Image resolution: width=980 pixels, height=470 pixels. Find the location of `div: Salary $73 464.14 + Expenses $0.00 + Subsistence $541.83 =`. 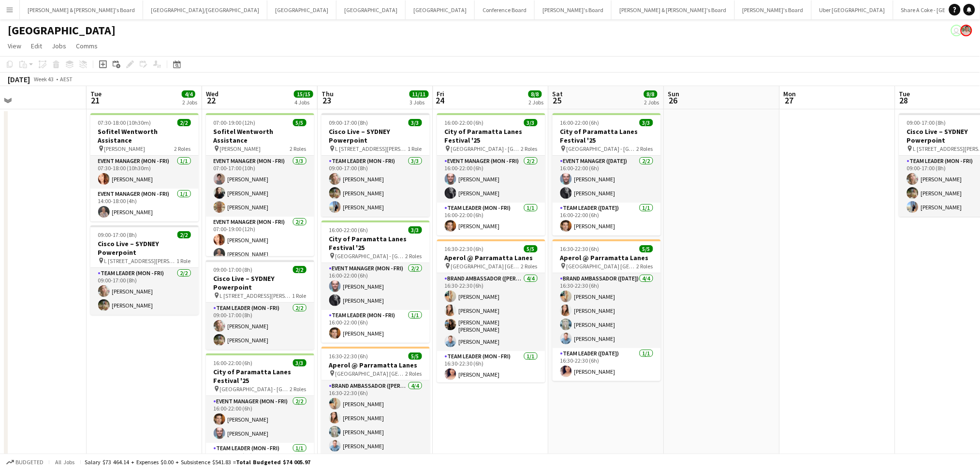

div: Salary $73 464.14 + Expenses $0.00 + Subsistence $541.83 = is located at coordinates (197, 462).